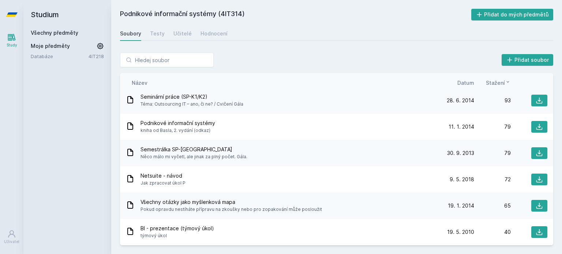  Describe the element at coordinates (462, 180) in the screenshot. I see `span: 9. 5. 2018` at that location.